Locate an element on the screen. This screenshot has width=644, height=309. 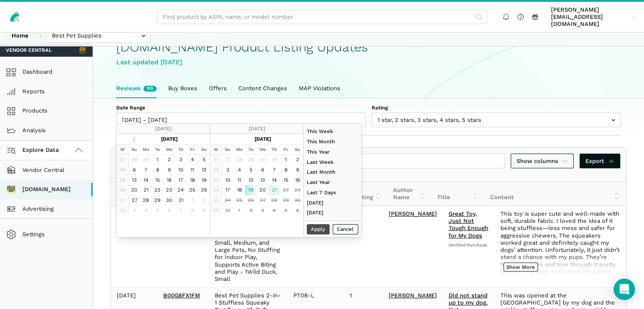
td: 16 is located at coordinates (169, 179).